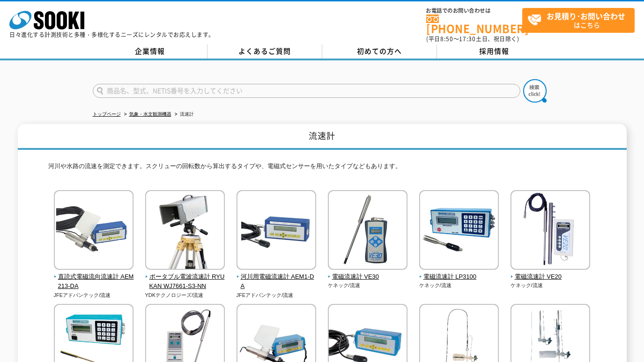 The image size is (644, 362). What do you see at coordinates (277, 282) in the screenshot?
I see `span: 河川用電磁流速計 AEM1-DA` at bounding box center [277, 282].